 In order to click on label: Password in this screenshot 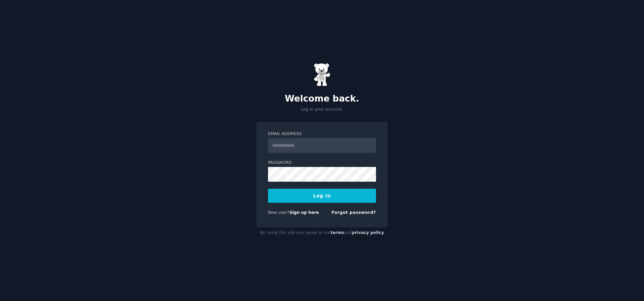, I will do `click(322, 163)`.